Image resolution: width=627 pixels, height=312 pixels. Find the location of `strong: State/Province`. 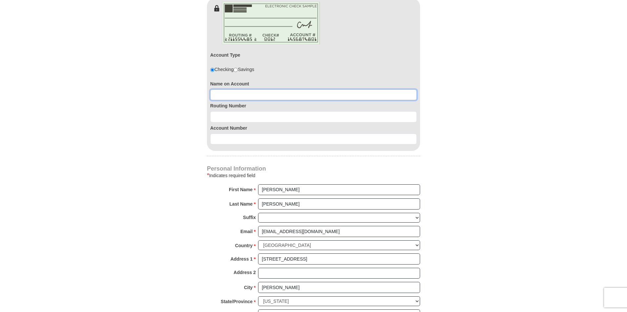

strong: State/Province is located at coordinates (236, 302).